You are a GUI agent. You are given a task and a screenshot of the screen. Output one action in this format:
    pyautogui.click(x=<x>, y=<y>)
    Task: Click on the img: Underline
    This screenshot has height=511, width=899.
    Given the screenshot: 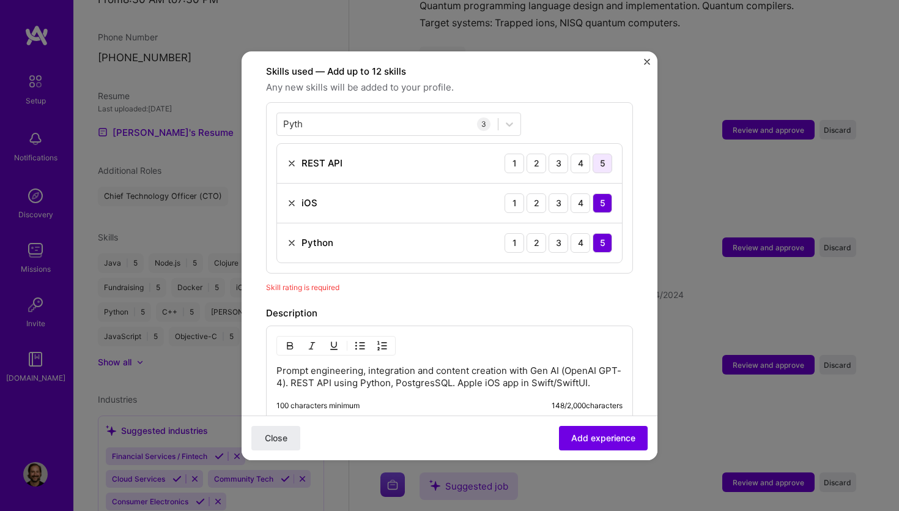 What is the action you would take?
    pyautogui.click(x=334, y=346)
    